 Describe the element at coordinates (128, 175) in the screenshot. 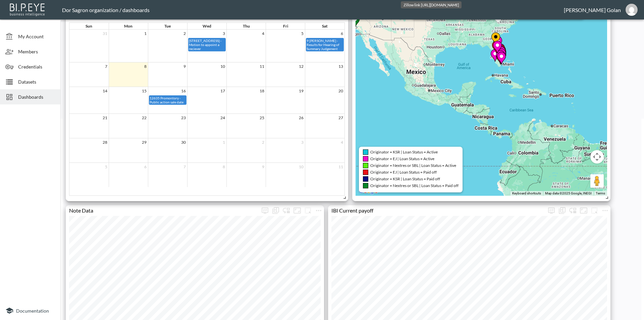

I see `td: October 6, 2025` at that location.